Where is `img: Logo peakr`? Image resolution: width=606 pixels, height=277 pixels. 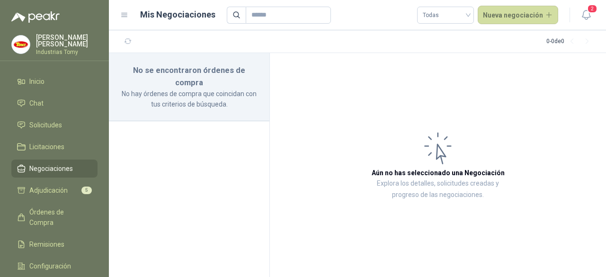 img: Logo peakr is located at coordinates (36, 17).